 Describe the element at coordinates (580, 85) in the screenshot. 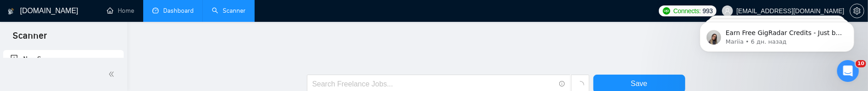

I see `span: loading` at that location.